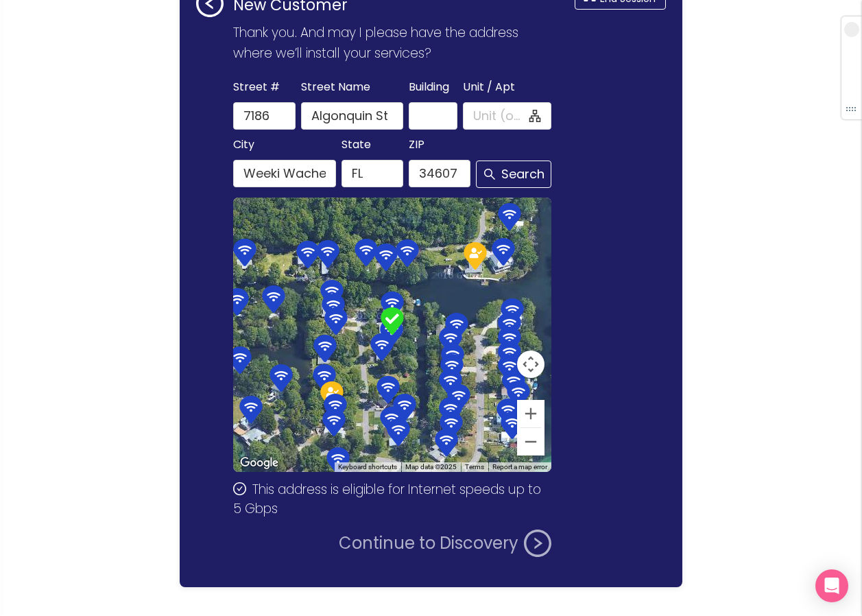 The image size is (862, 616). Describe the element at coordinates (474, 466) in the screenshot. I see `a: Terms (opens in new tab)` at that location.